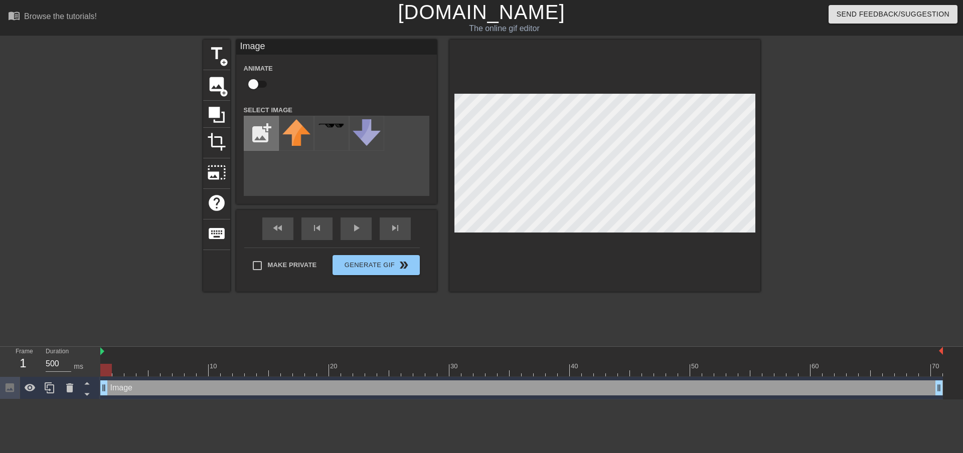  Describe the element at coordinates (217, 84) in the screenshot. I see `span: image` at that location.